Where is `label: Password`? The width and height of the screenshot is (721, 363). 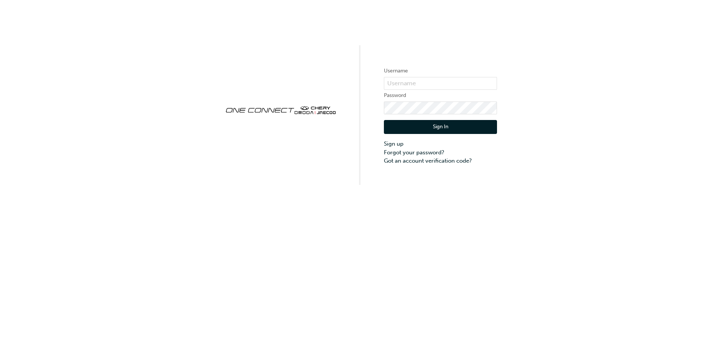 label: Password is located at coordinates (441, 95).